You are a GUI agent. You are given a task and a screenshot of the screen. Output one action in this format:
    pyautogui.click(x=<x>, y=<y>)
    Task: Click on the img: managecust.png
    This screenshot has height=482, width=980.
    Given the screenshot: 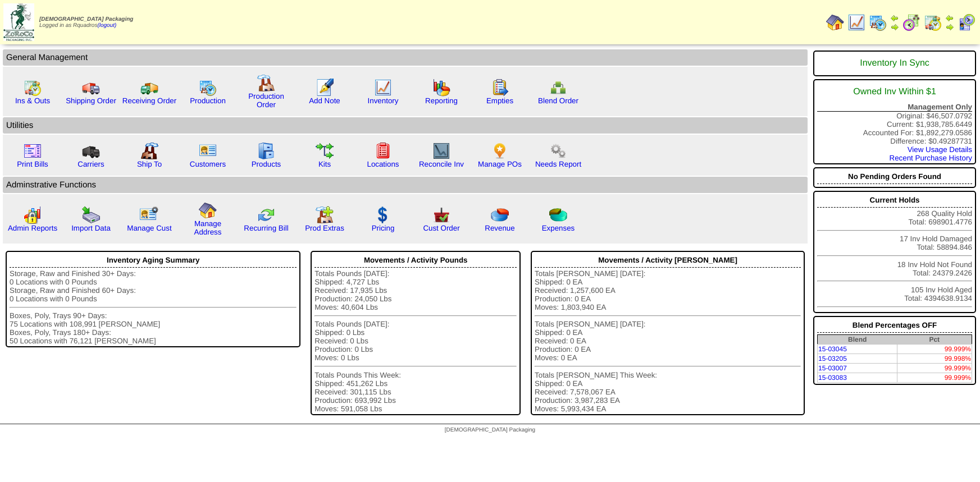 What is the action you would take?
    pyautogui.click(x=149, y=215)
    